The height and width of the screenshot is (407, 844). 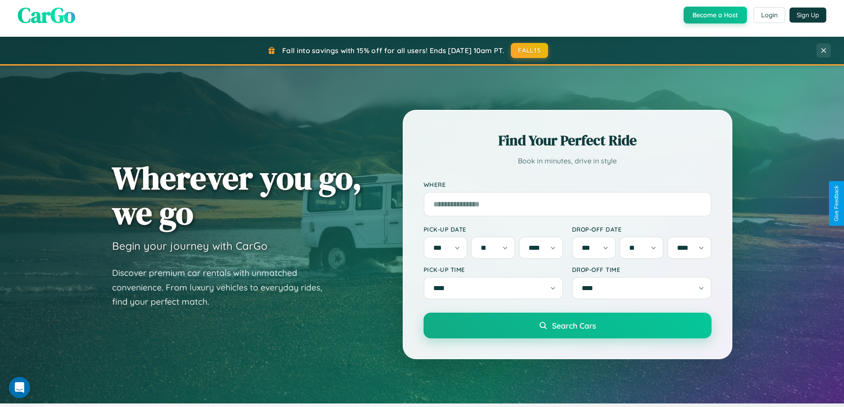 What do you see at coordinates (190, 246) in the screenshot?
I see `h3: Begin your journey with CarGo` at bounding box center [190, 246].